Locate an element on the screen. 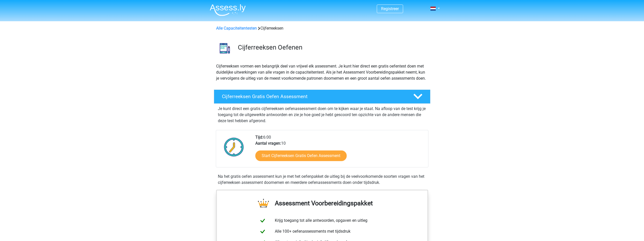  img: Klok is located at coordinates (234, 147).